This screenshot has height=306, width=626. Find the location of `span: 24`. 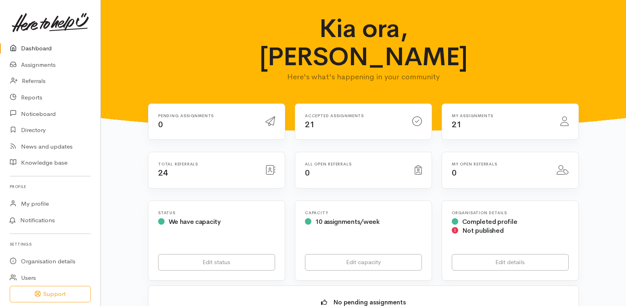

span: 24 is located at coordinates (162, 173).